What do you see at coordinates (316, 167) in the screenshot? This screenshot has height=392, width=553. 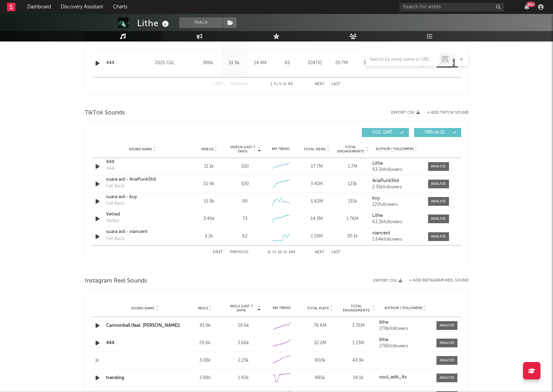 I see `div: 17.7M` at bounding box center [316, 167].